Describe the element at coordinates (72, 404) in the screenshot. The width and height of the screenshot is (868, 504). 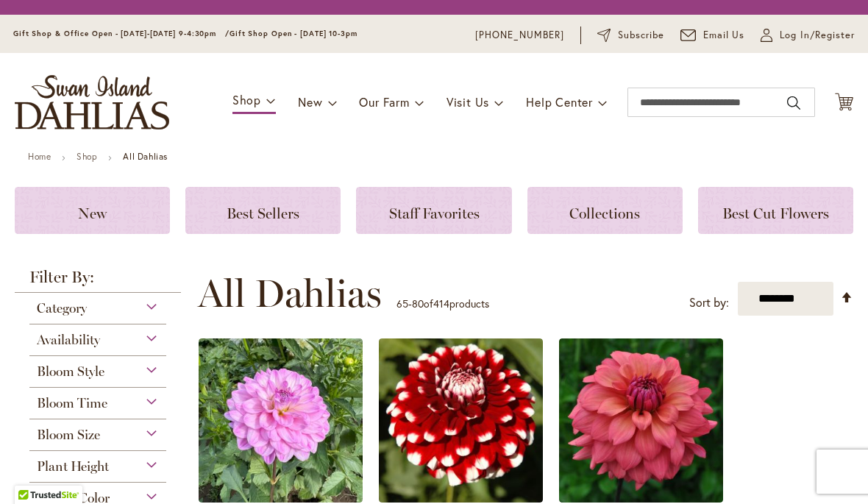
I see `span: Bloom Time` at that location.